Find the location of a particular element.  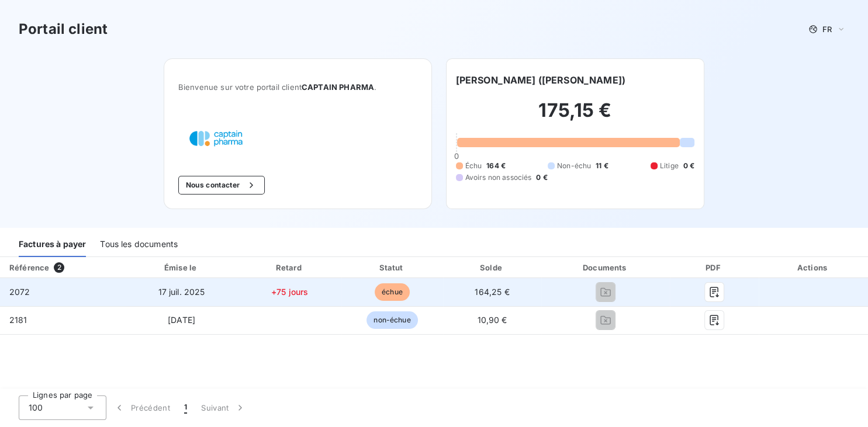

span: Avoirs non associés is located at coordinates (498, 178).